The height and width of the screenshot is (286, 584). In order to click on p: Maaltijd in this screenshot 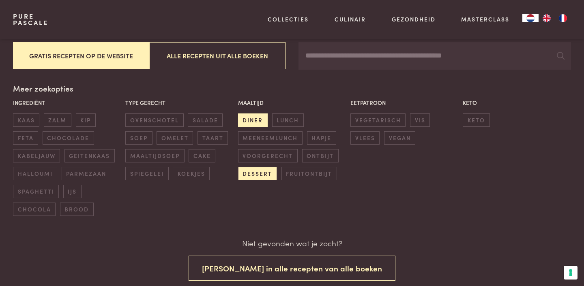, I will do `click(292, 103)`.